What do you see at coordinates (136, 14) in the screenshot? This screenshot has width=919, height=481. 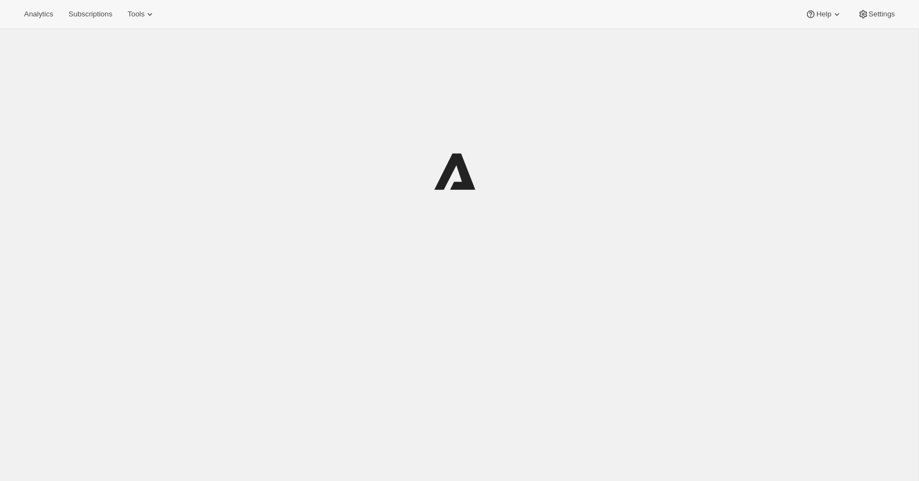 I see `span: Tools` at bounding box center [136, 14].